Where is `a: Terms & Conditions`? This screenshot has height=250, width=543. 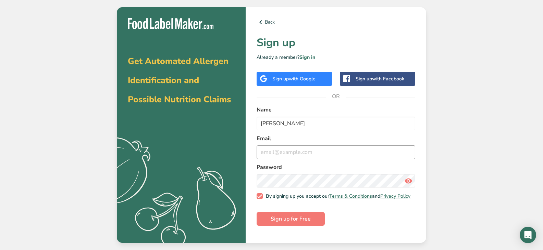 a: Terms & Conditions is located at coordinates (350, 196).